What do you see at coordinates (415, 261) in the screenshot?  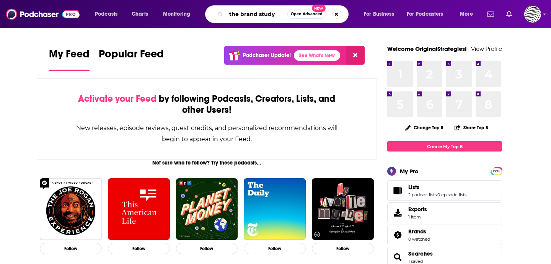 I see `a: 1 saved` at bounding box center [415, 261].